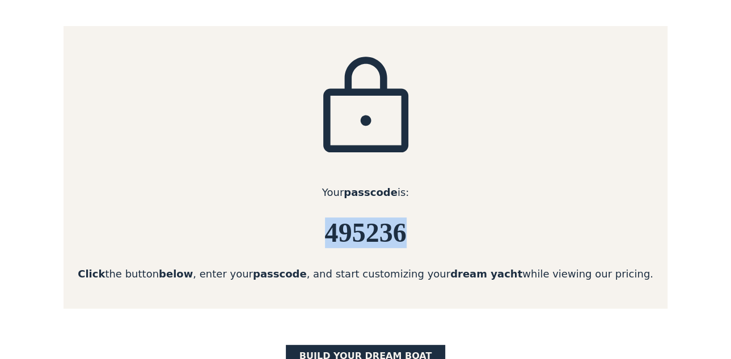 This screenshot has height=359, width=731. I want to click on strong: below, so click(176, 274).